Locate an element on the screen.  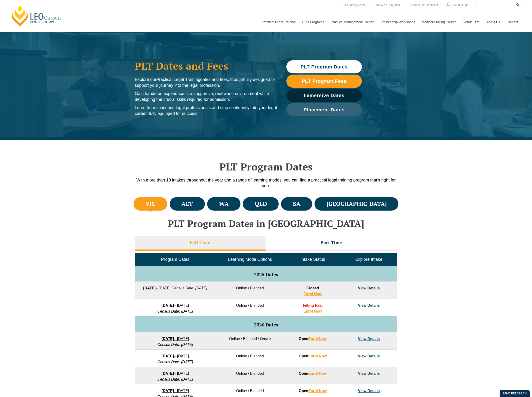
span: 2025 Dates is located at coordinates (266, 274).